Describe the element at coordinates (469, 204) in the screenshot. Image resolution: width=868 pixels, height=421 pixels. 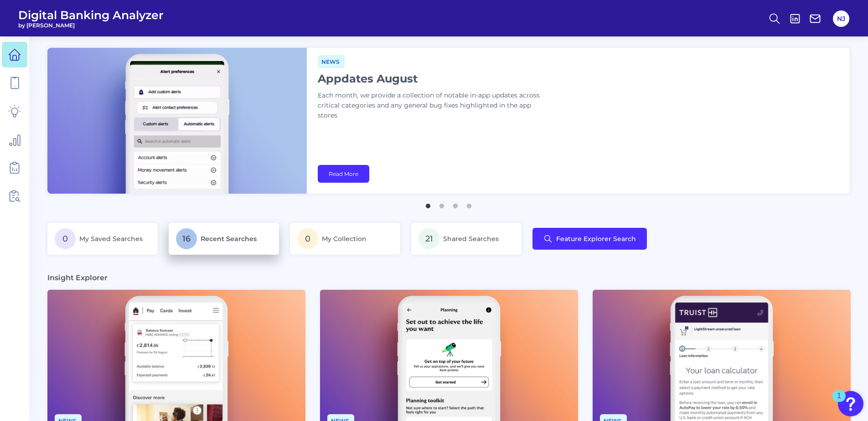
I see `button: 4` at that location.